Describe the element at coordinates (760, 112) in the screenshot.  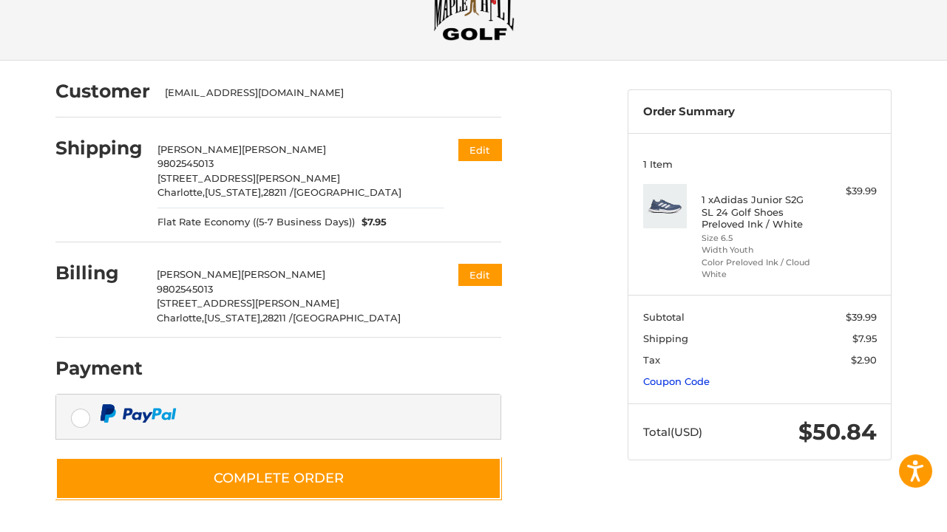
I see `h3: Order Summary` at that location.